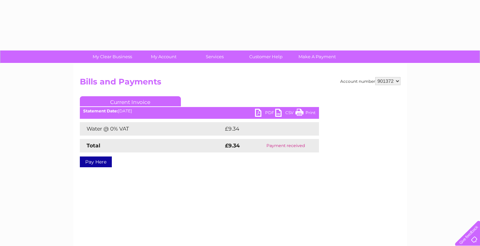 Image resolution: width=480 pixels, height=246 pixels. I want to click on strong: £9.34, so click(232, 145).